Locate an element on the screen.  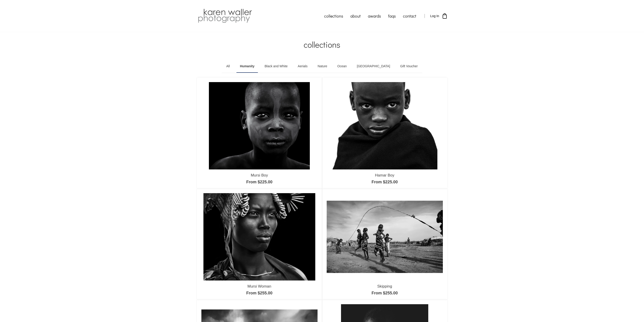
a: Skipping is located at coordinates (384, 286).